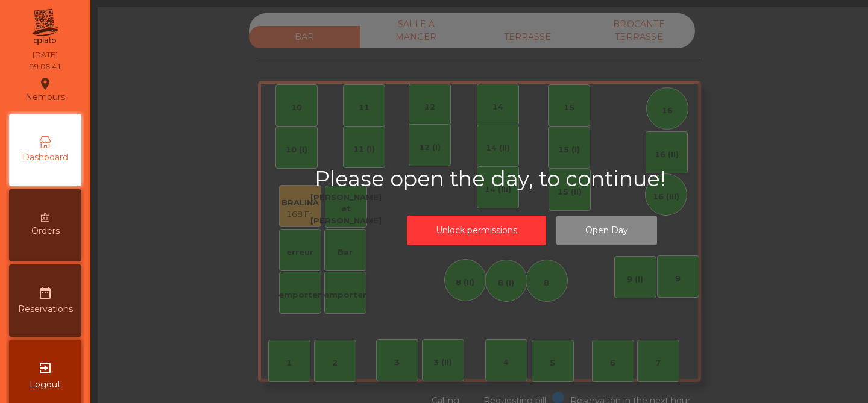 The image size is (868, 403). Describe the element at coordinates (45, 27) in the screenshot. I see `img: qpiato` at that location.